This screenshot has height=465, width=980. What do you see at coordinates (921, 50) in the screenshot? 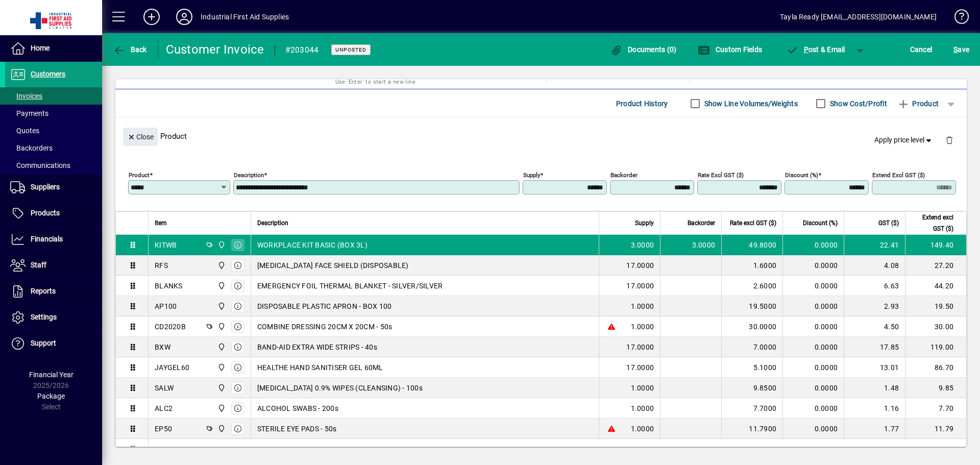
I see `span: Cancel` at bounding box center [921, 50].